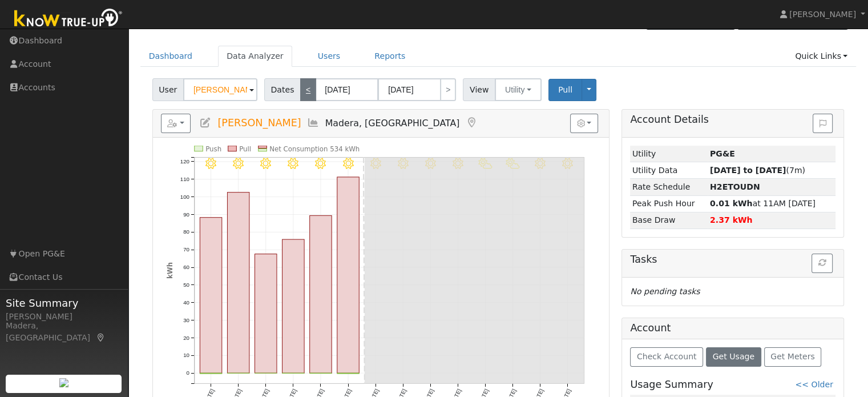 This screenshot has width=868, height=397. Describe the element at coordinates (245, 149) in the screenshot. I see `text: Pull` at that location.